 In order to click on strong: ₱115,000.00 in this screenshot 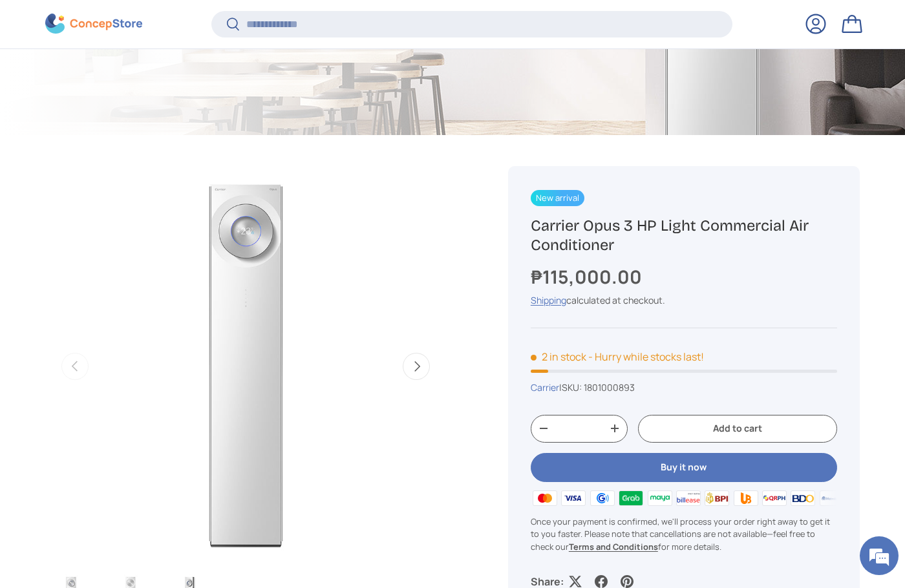, I will do `click(587, 277)`.